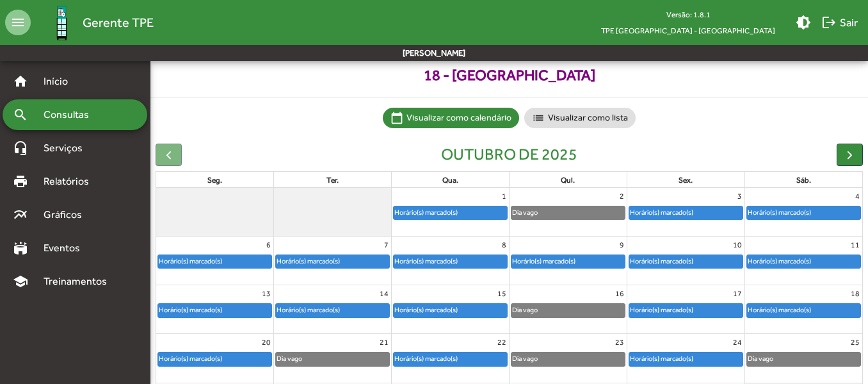 Image resolution: width=868 pixels, height=384 pixels. What do you see at coordinates (333, 358) in the screenshot?
I see `td: 21 de outubro de 2025` at bounding box center [333, 358].